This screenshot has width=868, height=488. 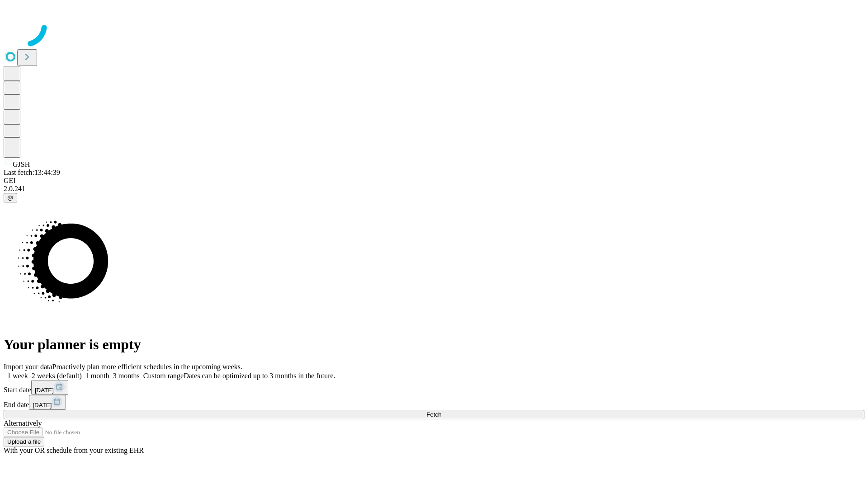 I want to click on span: 1 week, so click(x=17, y=376).